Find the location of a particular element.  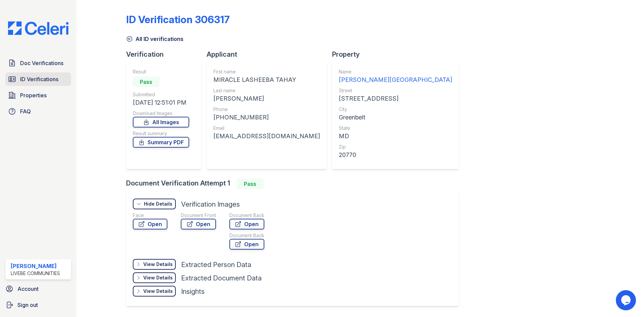

div: Extracted Person Data is located at coordinates (216, 264).